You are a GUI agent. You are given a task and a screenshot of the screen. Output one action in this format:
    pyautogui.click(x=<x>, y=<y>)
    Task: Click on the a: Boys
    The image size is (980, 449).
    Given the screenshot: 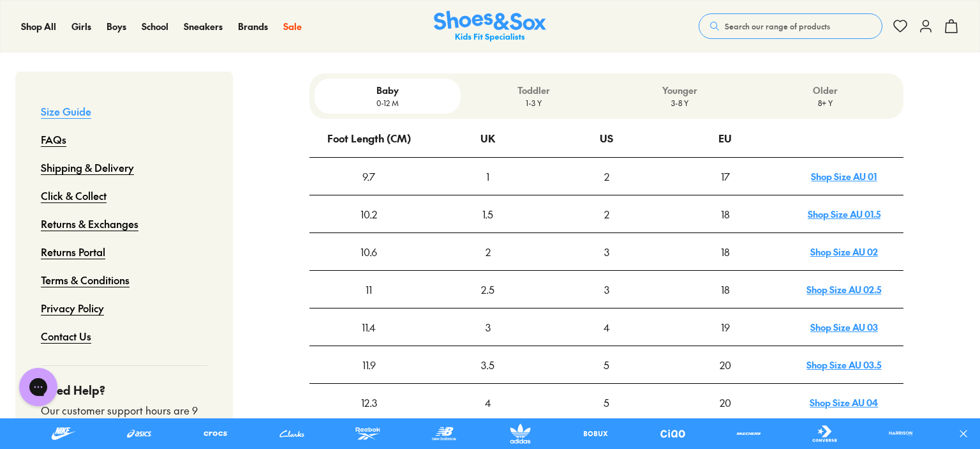 What is the action you would take?
    pyautogui.click(x=116, y=26)
    